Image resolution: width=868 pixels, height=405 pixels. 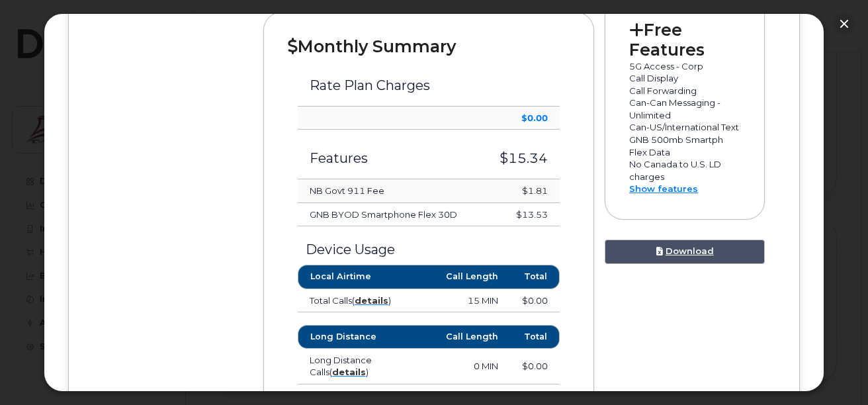 What do you see at coordinates (371, 300) in the screenshot?
I see `strong: details` at bounding box center [371, 300].